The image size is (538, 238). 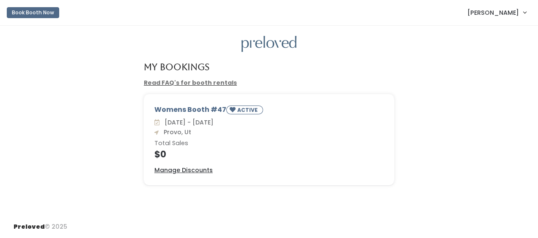 What do you see at coordinates (183, 170) in the screenshot?
I see `a: Manage Discounts` at bounding box center [183, 170].